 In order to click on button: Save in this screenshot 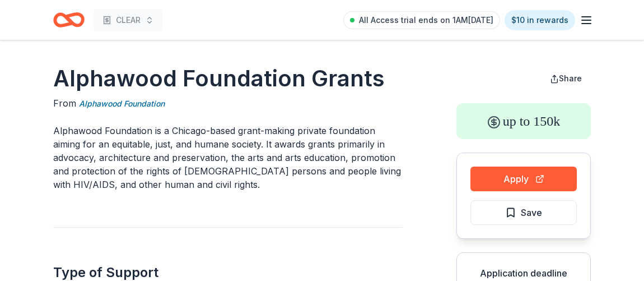, I will do `click(524, 213)`.